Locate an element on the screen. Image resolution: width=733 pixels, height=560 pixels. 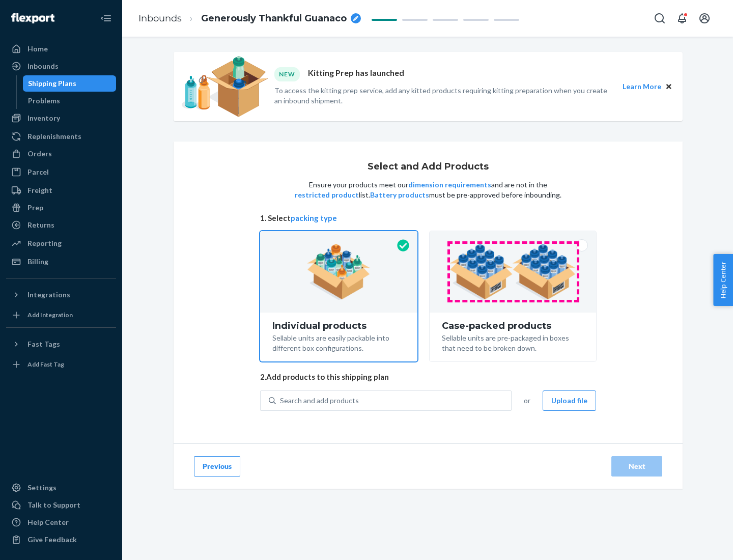
button: Close is located at coordinates (669, 87).